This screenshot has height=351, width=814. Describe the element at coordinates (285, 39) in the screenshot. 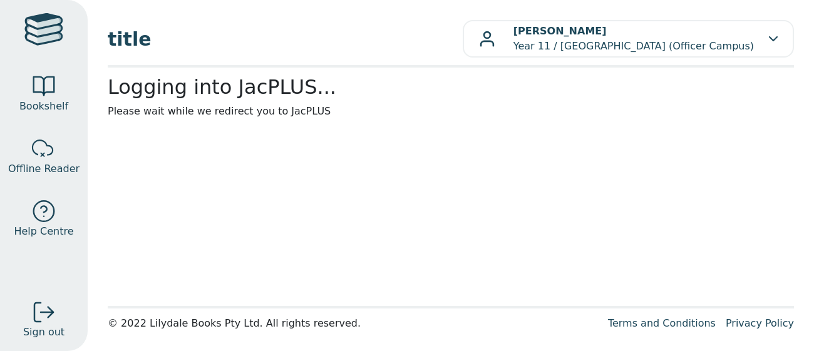

I see `span: title` at that location.